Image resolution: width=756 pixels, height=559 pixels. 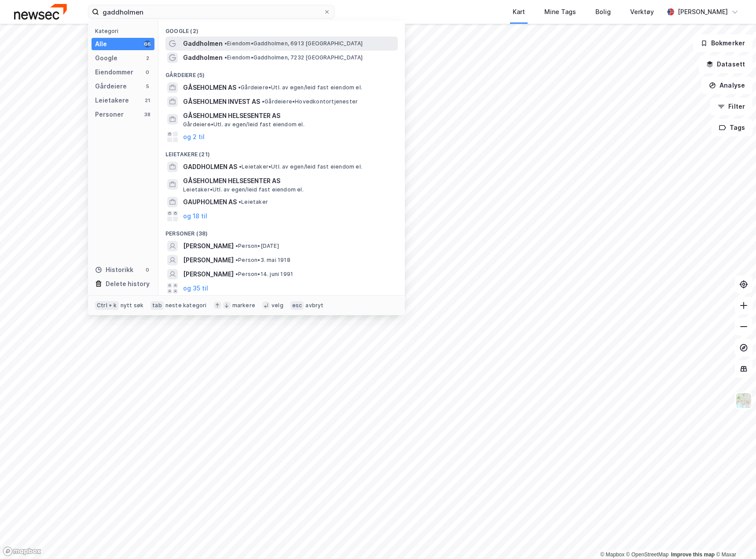 What do you see at coordinates (114, 270) in the screenshot?
I see `div: Historikk` at bounding box center [114, 270].